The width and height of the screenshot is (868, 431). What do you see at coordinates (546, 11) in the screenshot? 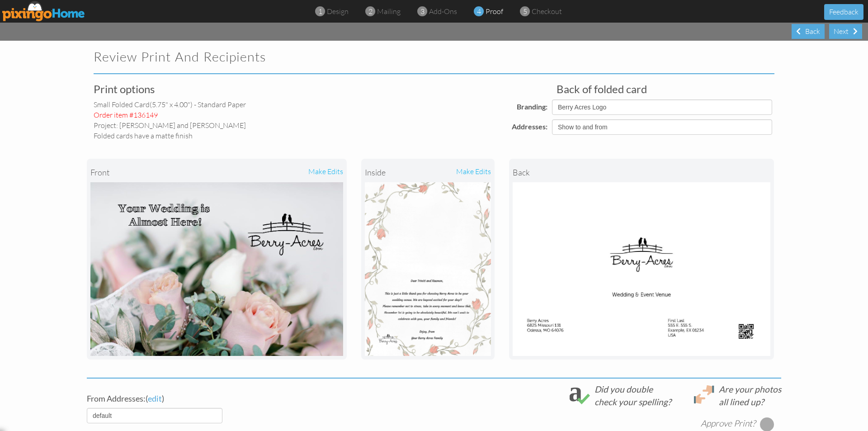
I see `span: checkout` at bounding box center [546, 11].